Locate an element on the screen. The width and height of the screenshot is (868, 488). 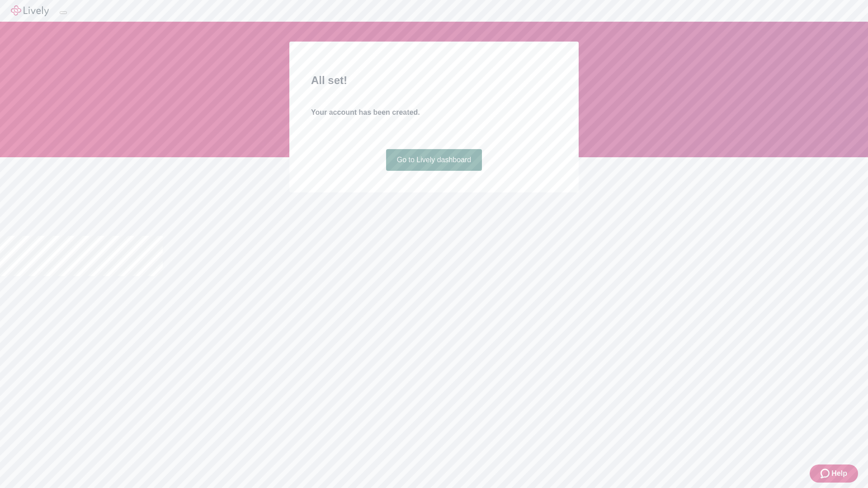
a: Go to Lively dashboard is located at coordinates (434, 160).